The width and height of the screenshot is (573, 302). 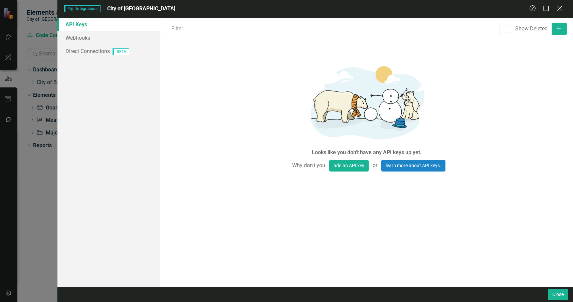 What do you see at coordinates (109, 51) in the screenshot?
I see `a: Direct Connections BETA` at bounding box center [109, 51].